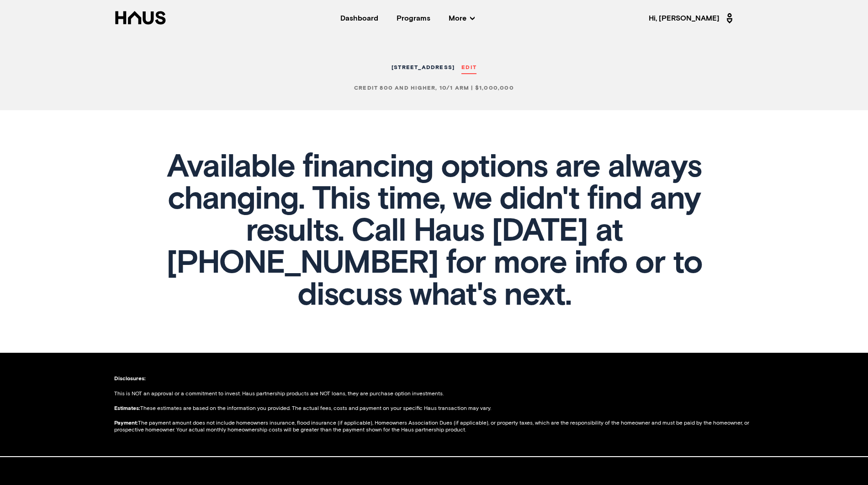 The width and height of the screenshot is (868, 485). I want to click on a: Programs, so click(414, 19).